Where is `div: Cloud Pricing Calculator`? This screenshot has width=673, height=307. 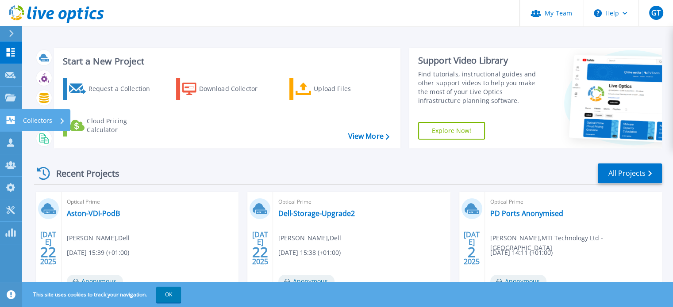
div: Cloud Pricing Calculator is located at coordinates (122, 126).